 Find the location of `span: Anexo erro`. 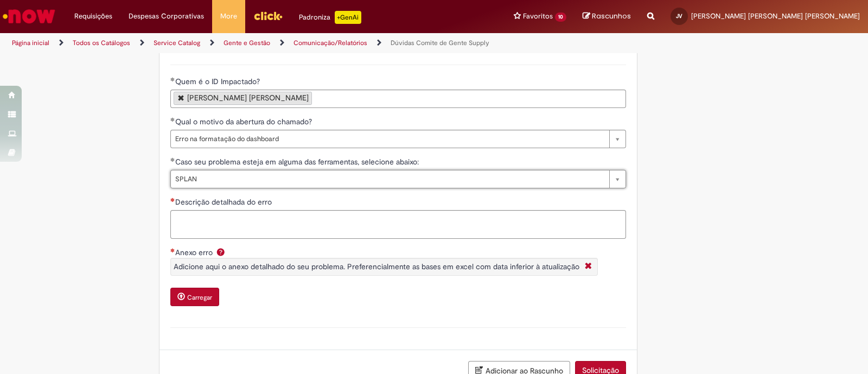

span: Anexo erro is located at coordinates (195, 252).